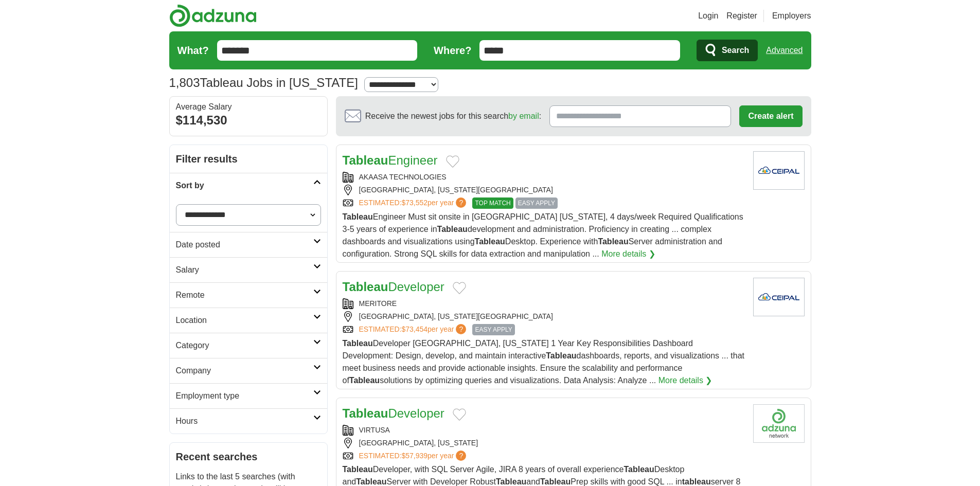 This screenshot has width=980, height=486. Describe the element at coordinates (248, 396) in the screenshot. I see `a: Employment type` at that location.